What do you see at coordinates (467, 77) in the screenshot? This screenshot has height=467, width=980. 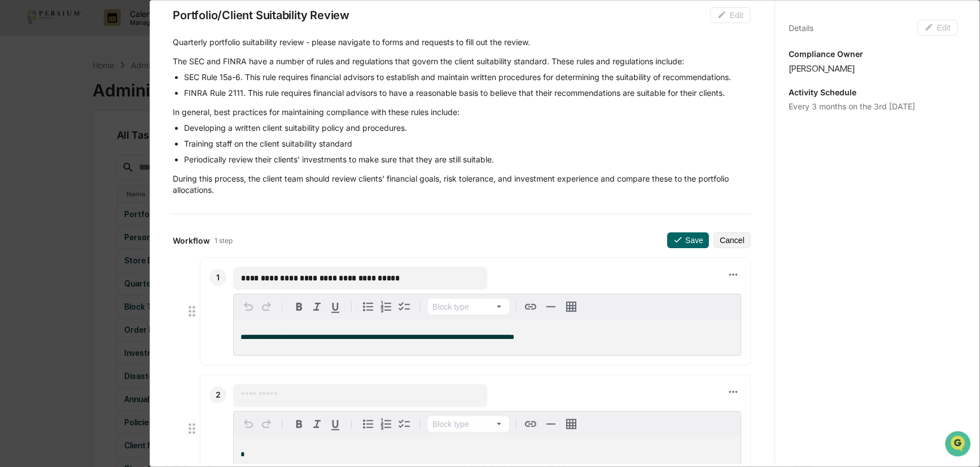 I see `li: SEC Rule 15a-6. This rule requires financial advisors to establish and maintain written procedure...` at bounding box center [467, 77].